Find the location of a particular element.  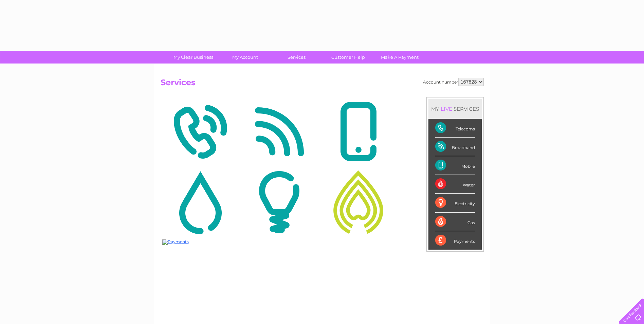

div: Payments is located at coordinates (455, 241).